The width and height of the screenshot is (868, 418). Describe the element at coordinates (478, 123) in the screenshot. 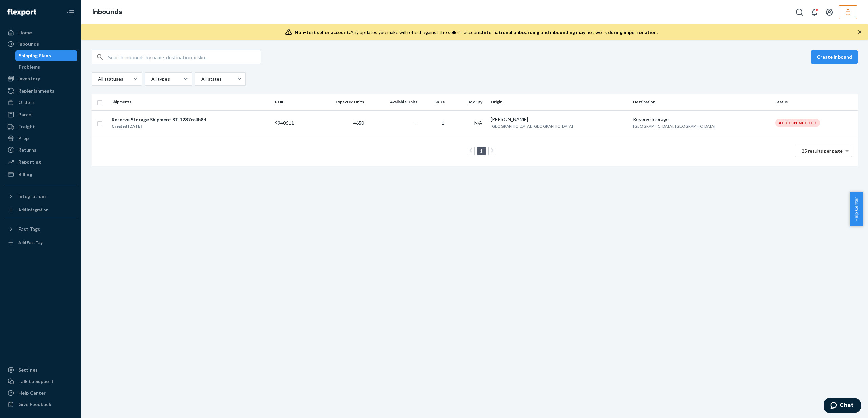

I see `span: N/A` at that location.